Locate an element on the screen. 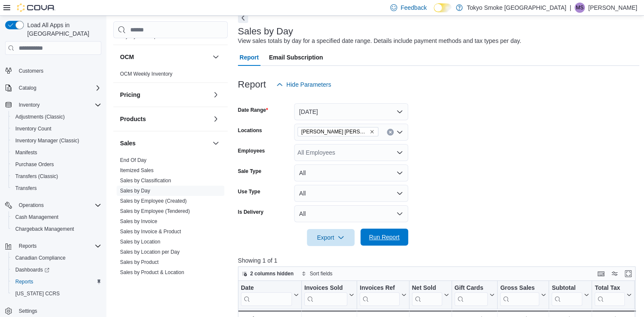  div: OCM is located at coordinates (171, 76).